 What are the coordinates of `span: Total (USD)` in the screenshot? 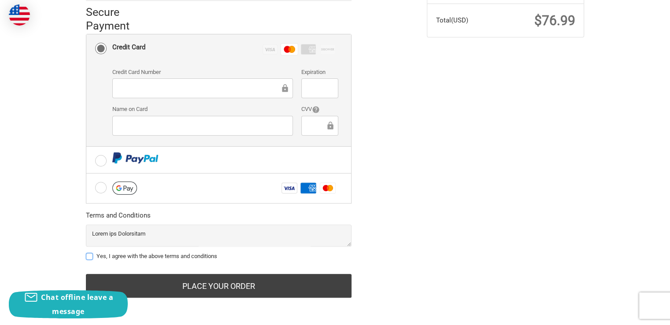 It's located at (452, 20).